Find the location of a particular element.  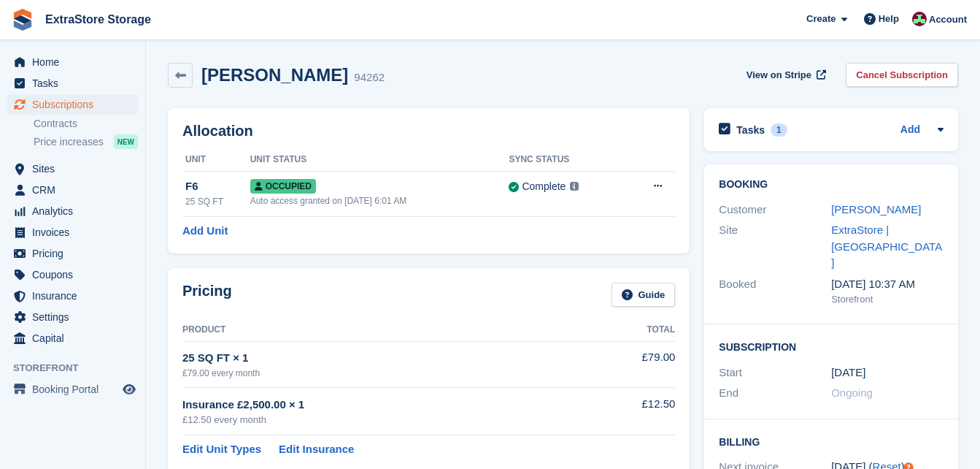

h2: Billing is located at coordinates (831, 442).